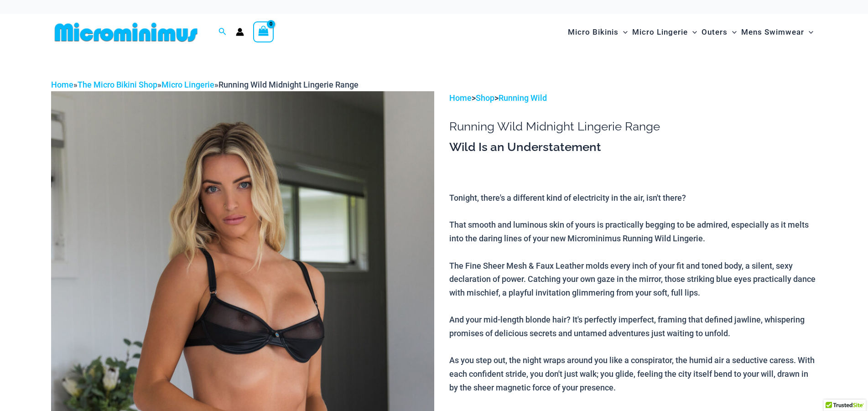  Describe the element at coordinates (777, 32) in the screenshot. I see `a: Mens SwimwearMenu ToggleMenu Toggle` at that location.